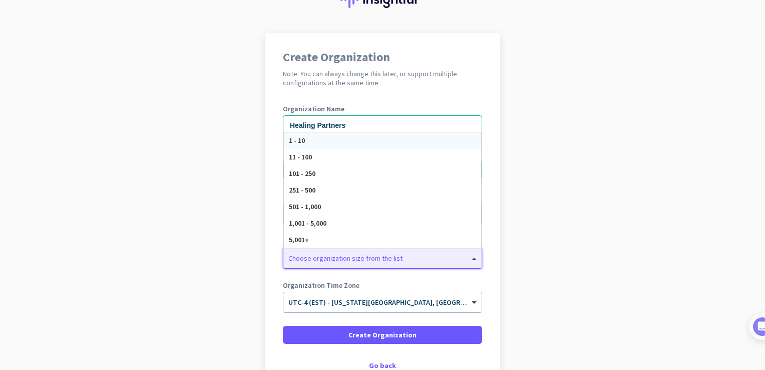  I want to click on h1: Create Organization, so click(383, 57).